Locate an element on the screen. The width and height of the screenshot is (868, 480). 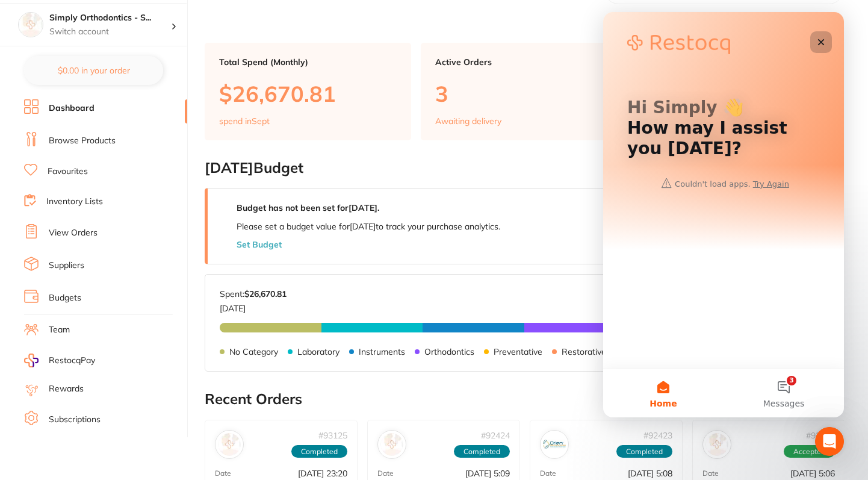
p: # 93125 is located at coordinates (333, 436).